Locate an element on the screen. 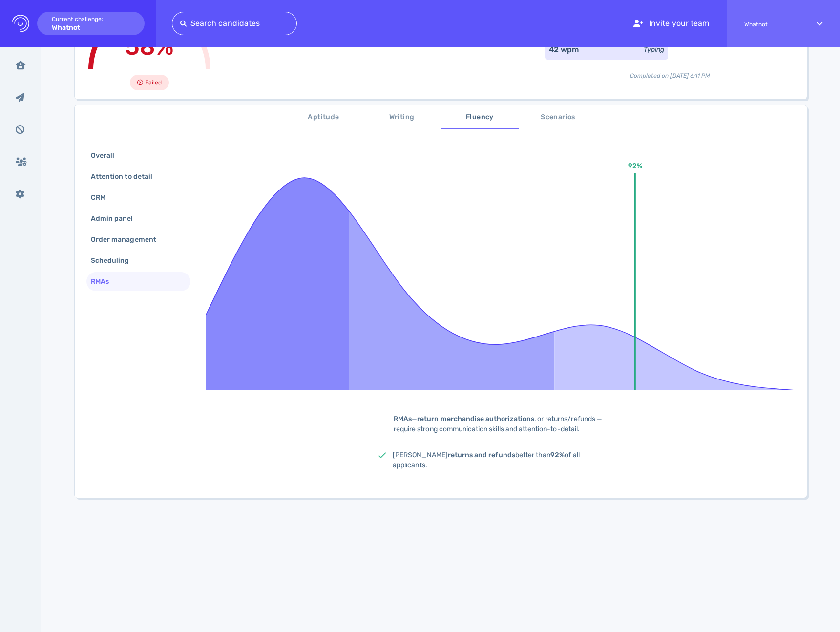  div: RMAs is located at coordinates (105, 282).